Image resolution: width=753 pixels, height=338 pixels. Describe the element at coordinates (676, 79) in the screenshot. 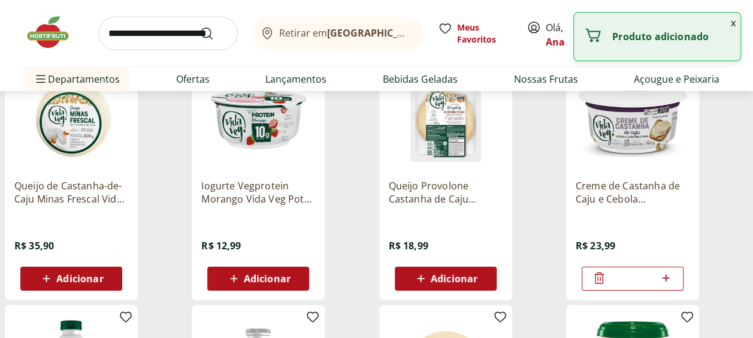

I see `a: Açougue e Peixaria` at that location.